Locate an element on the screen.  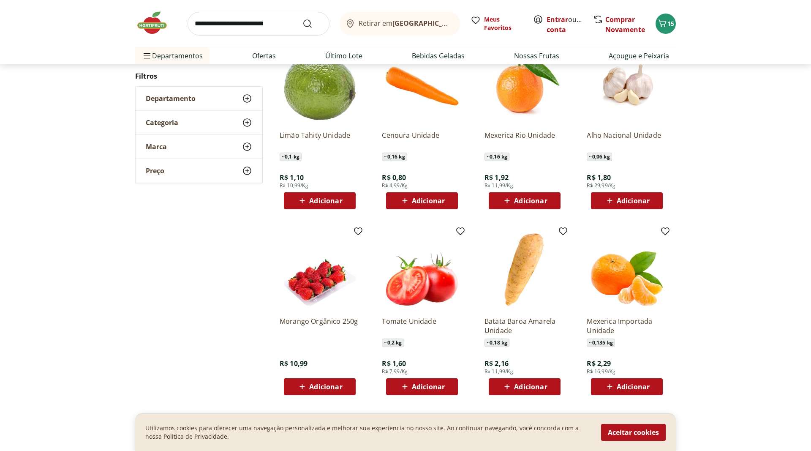
button: Aceitar cookies is located at coordinates (633, 432).